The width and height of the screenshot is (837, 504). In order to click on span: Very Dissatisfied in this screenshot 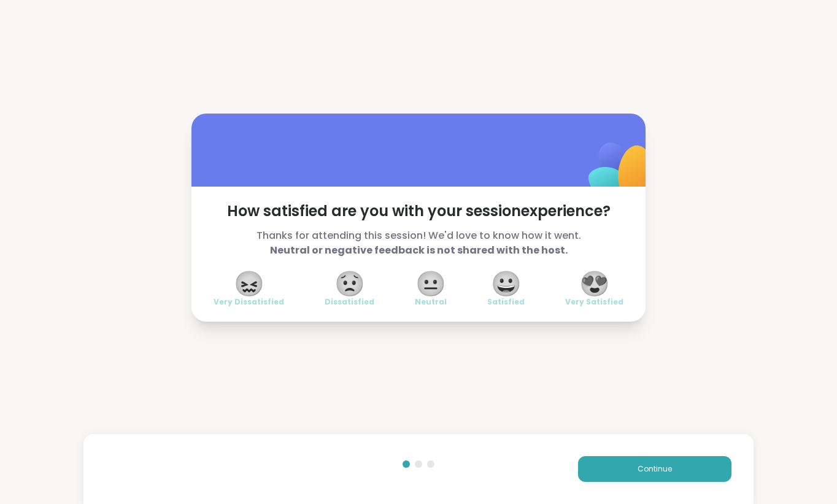, I will do `click(248, 302)`.